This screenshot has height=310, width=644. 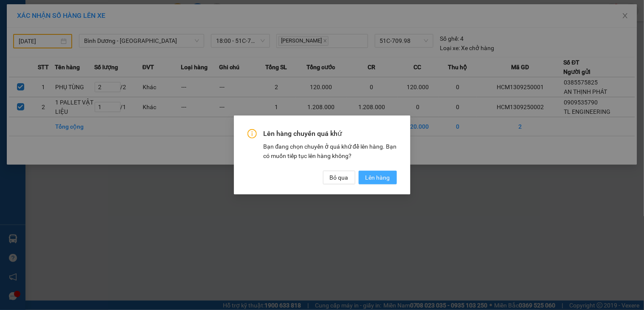 What do you see at coordinates (339, 177) in the screenshot?
I see `span: Bỏ qua` at bounding box center [339, 177].